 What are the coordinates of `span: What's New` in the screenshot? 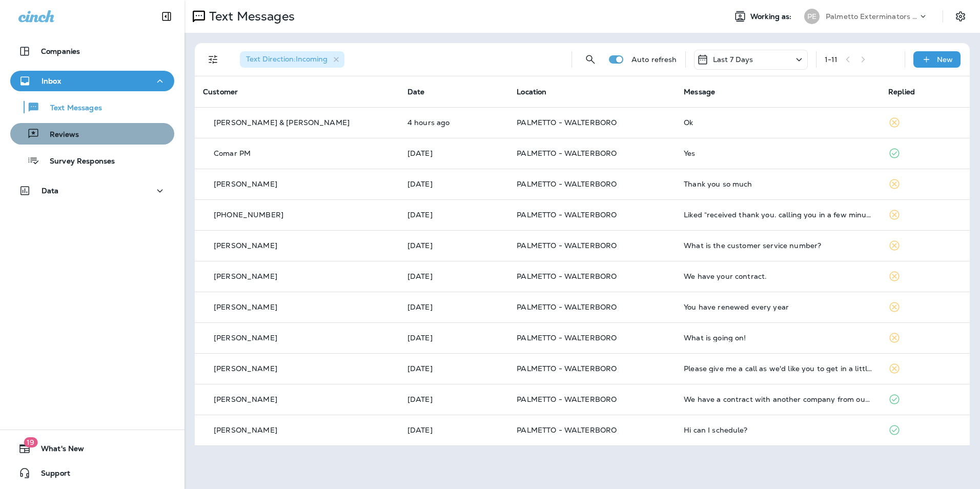 It's located at (57, 450).